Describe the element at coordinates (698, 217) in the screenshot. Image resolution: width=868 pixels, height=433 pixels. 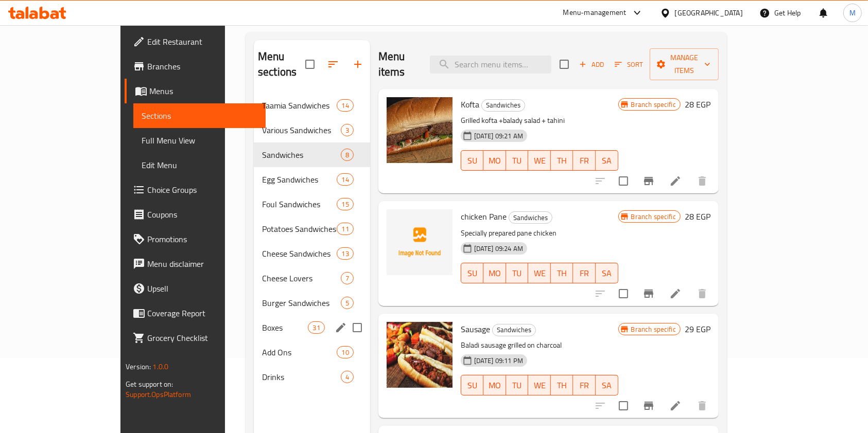
I see `h6: 28 EGP` at that location.